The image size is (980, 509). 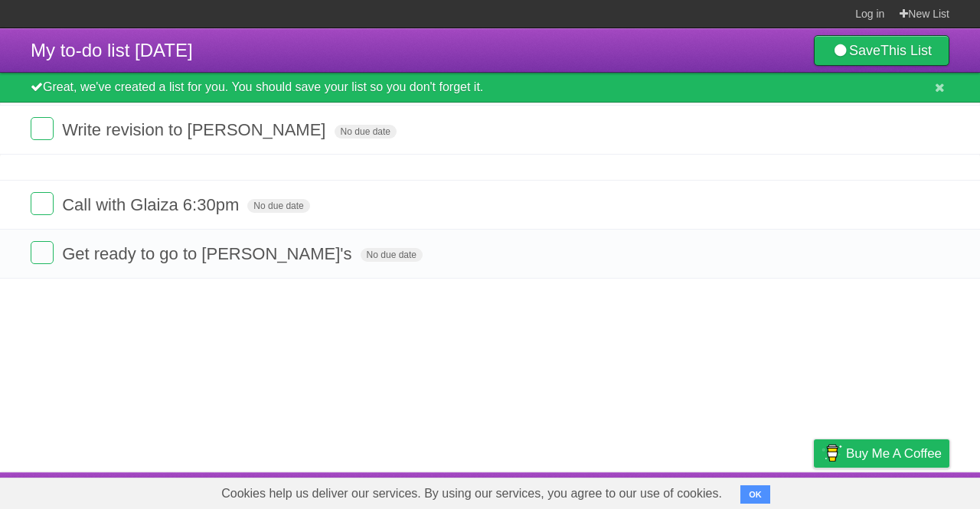 What do you see at coordinates (881, 453) in the screenshot?
I see `a: Buy me a coffee` at bounding box center [881, 453].